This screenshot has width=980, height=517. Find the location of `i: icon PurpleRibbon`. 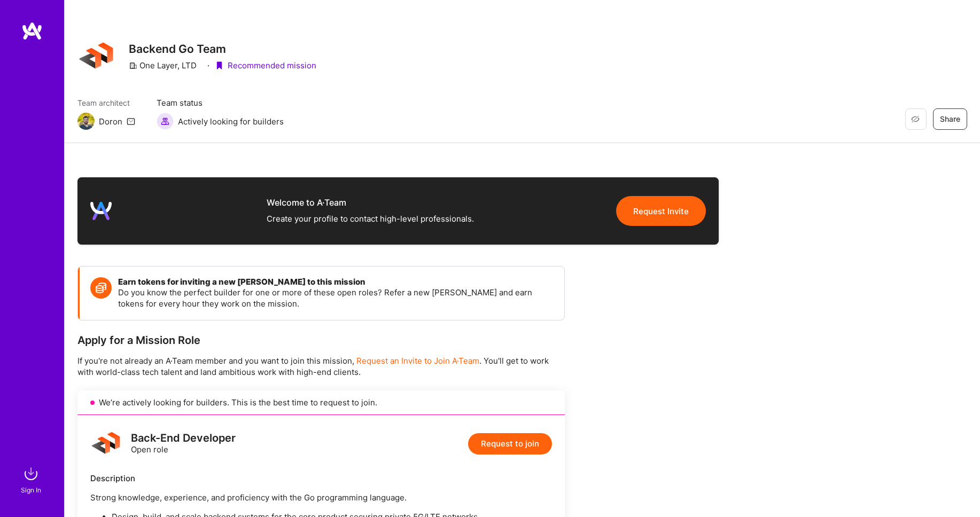

i: icon PurpleRibbon is located at coordinates (219, 65).